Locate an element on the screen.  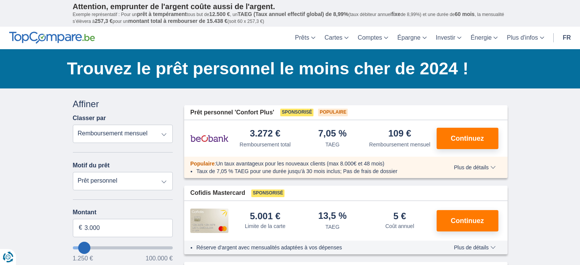
a: wantToBorrow is located at coordinates (123, 248).